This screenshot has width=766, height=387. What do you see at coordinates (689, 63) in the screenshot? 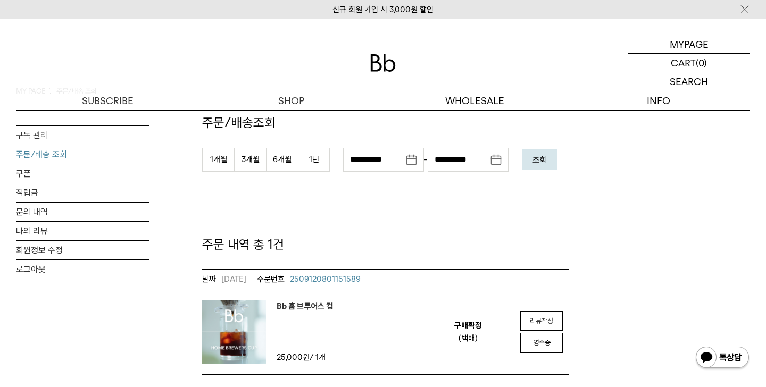
I see `a: CART (0)` at bounding box center [689, 63].